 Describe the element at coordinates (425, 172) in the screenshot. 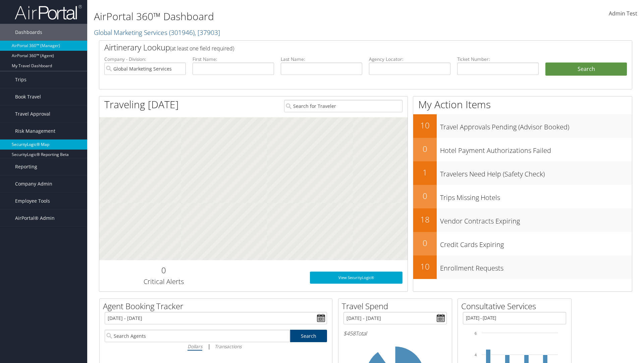

I see `h2: 1` at that location.